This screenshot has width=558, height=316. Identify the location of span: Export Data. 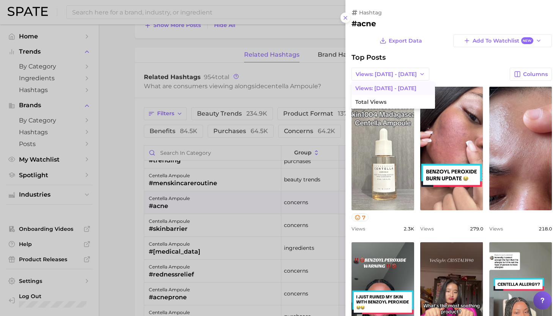
(406, 41).